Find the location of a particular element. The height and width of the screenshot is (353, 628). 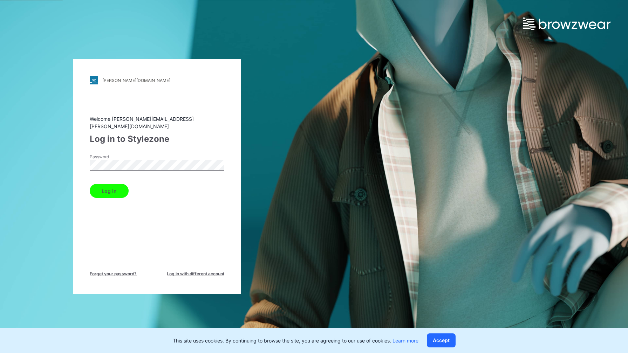

div: Log in to Stylezone is located at coordinates (157, 139).